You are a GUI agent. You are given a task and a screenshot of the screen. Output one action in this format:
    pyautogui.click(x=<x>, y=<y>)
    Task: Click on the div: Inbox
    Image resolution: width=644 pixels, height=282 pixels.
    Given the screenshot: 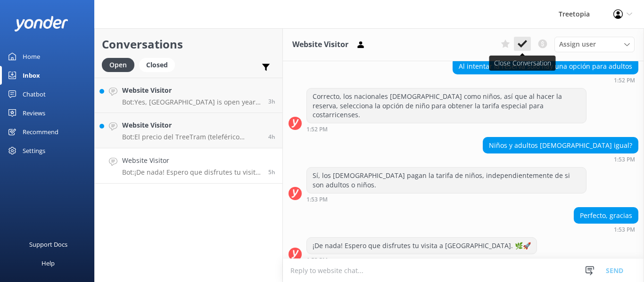 What is the action you would take?
    pyautogui.click(x=31, y=76)
    